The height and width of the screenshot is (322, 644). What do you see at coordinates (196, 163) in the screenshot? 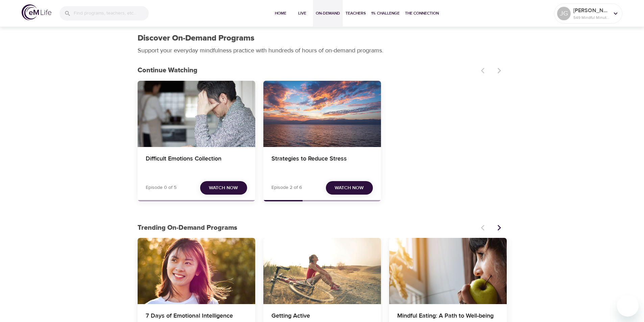
I see `h4: Difficult Emotions Collection` at bounding box center [196, 163].